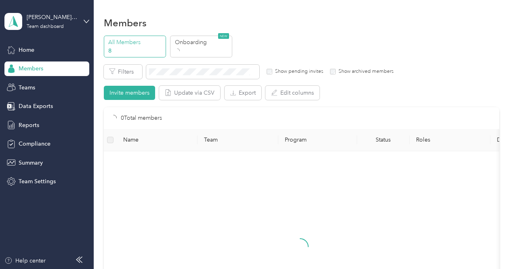 This screenshot has width=513, height=269. I want to click on th: Program, so click(318, 140).